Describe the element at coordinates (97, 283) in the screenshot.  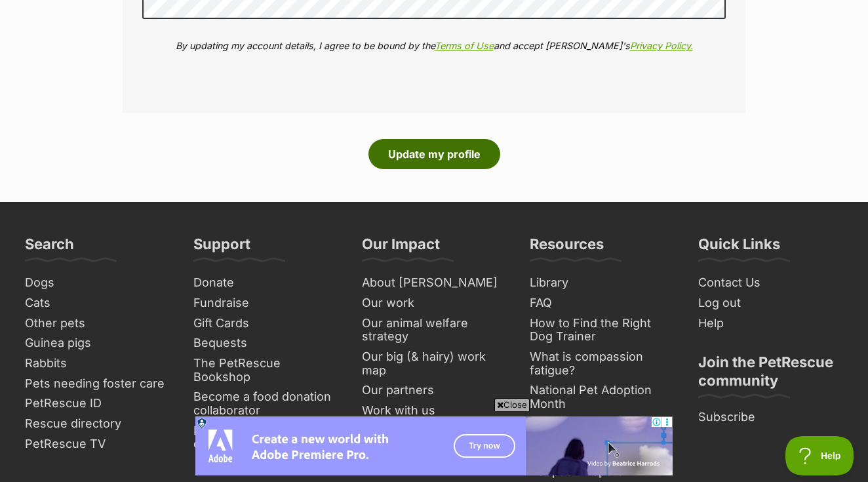
I see `a: Dogs` at that location.